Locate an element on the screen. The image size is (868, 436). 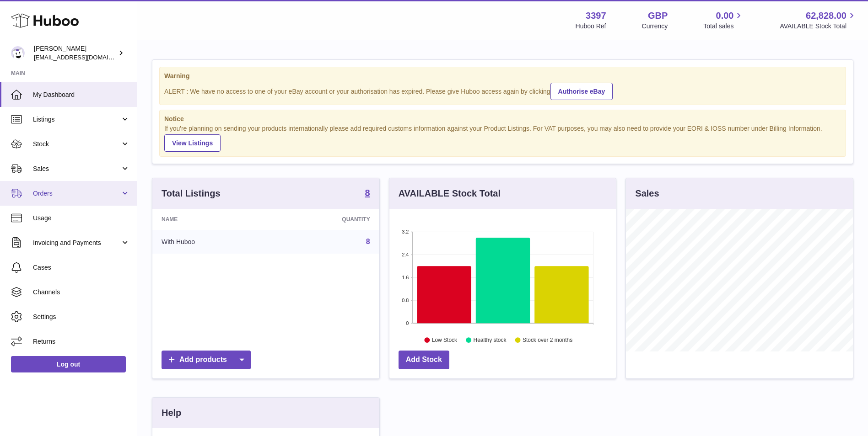
span: Sales is located at coordinates (76, 168).